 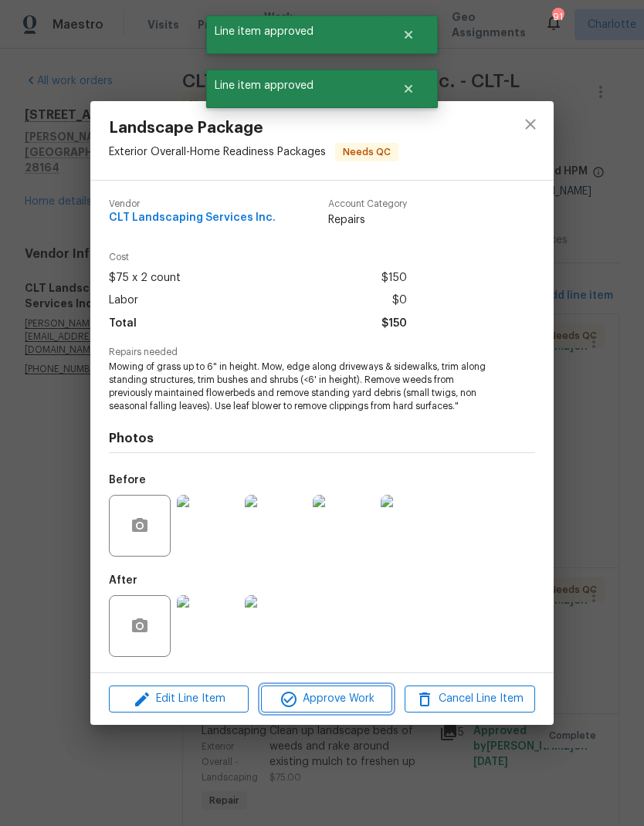 What do you see at coordinates (469, 699) in the screenshot?
I see `span: Cancel Line Item` at bounding box center [469, 699].